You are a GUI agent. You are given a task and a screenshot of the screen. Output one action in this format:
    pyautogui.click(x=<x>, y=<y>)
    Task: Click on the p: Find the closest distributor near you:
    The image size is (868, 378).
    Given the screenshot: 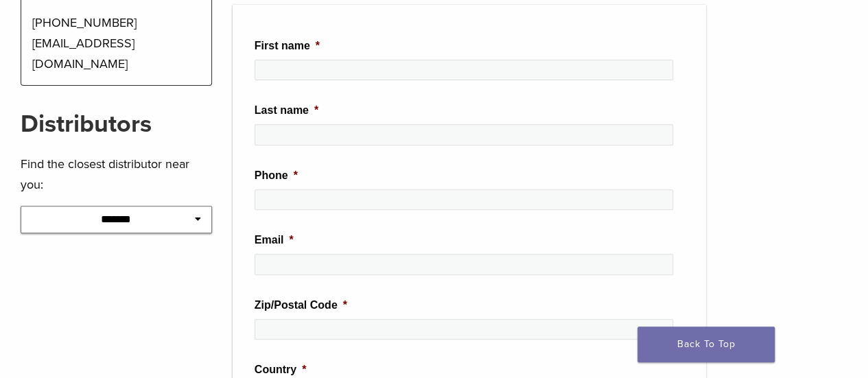 What is the action you would take?
    pyautogui.click(x=116, y=174)
    